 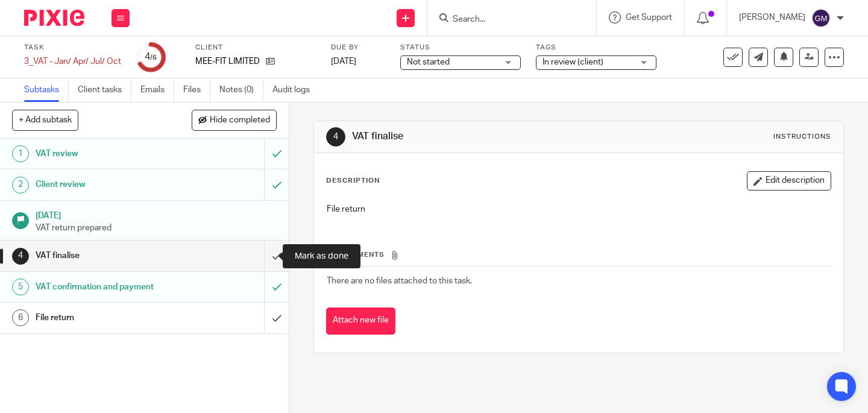 I want to click on button: + Add subtask, so click(x=45, y=120).